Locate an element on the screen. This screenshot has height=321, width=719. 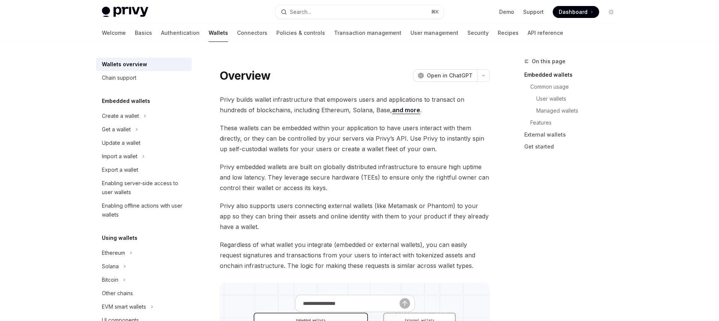
div: Solana is located at coordinates (110, 266).